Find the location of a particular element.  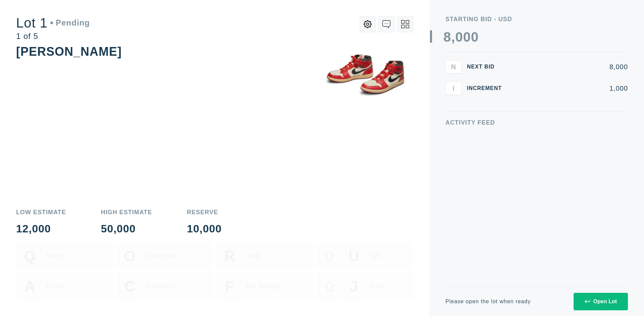

div: Low Estimate is located at coordinates (41, 212).